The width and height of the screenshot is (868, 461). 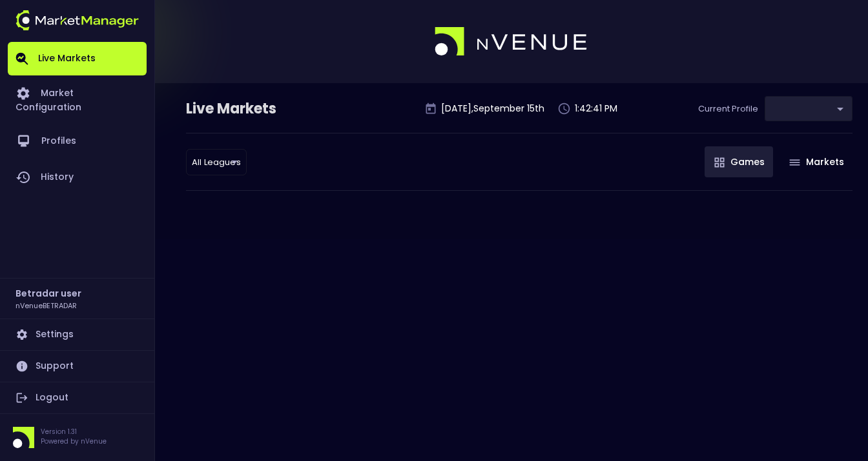 I want to click on div: Live Markets, so click(x=264, y=109).